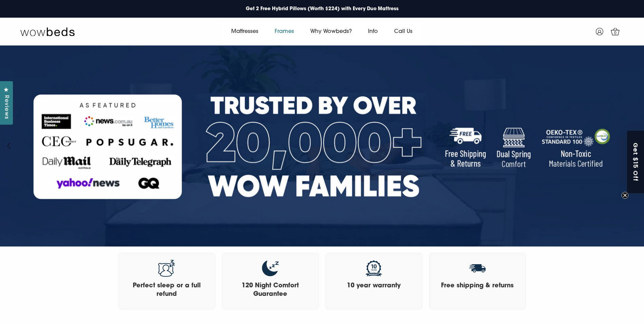  Describe the element at coordinates (167, 269) in the screenshot. I see `img: Perfect sleep or a full refund` at that location.